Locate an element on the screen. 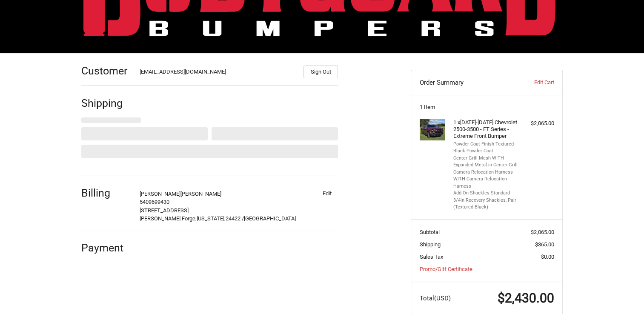 The image size is (644, 314). span: Shipping is located at coordinates (430, 245).